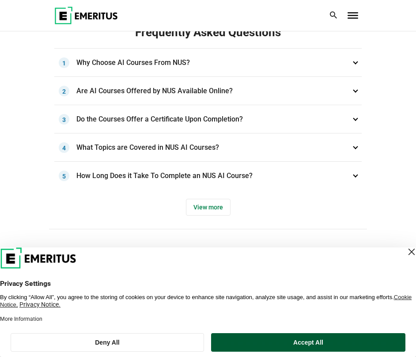 The width and height of the screenshot is (416, 357). Describe the element at coordinates (64, 119) in the screenshot. I see `span: 3` at that location.